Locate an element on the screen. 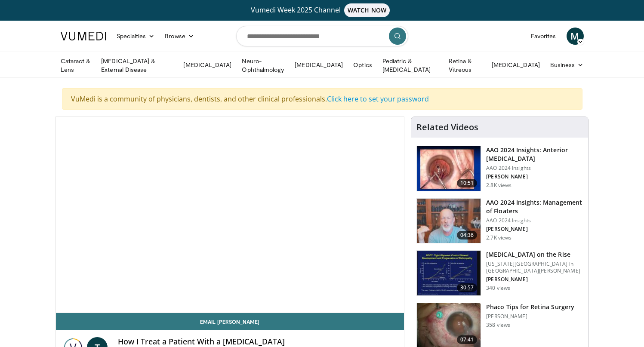  p: 358 views is located at coordinates (498, 325).